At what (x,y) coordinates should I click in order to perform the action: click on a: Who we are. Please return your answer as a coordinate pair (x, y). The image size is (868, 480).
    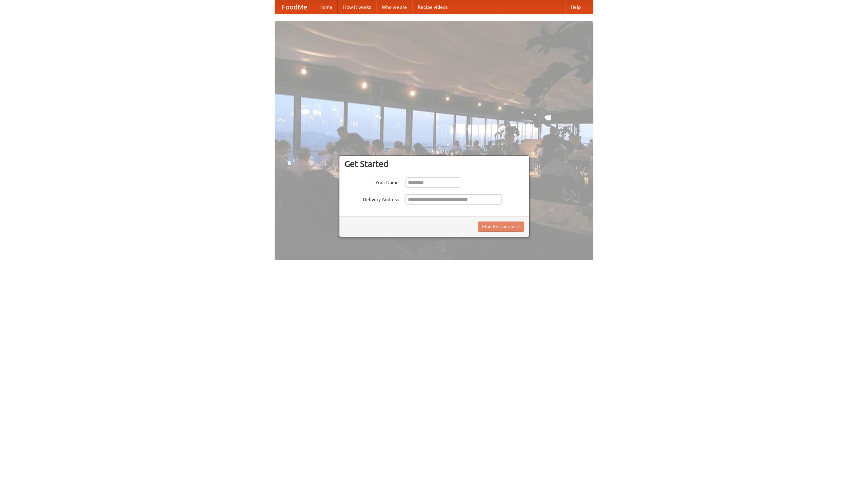
    Looking at the image, I should click on (394, 7).